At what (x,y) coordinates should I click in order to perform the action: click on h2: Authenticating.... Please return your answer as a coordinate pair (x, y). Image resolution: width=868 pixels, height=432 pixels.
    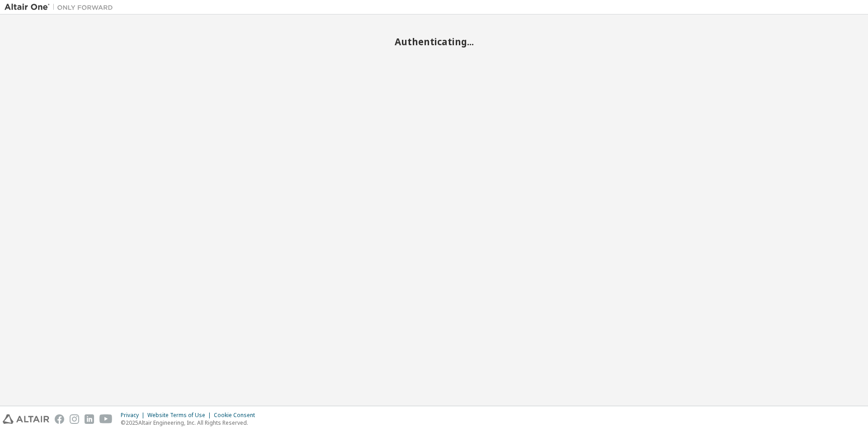
    Looking at the image, I should click on (434, 42).